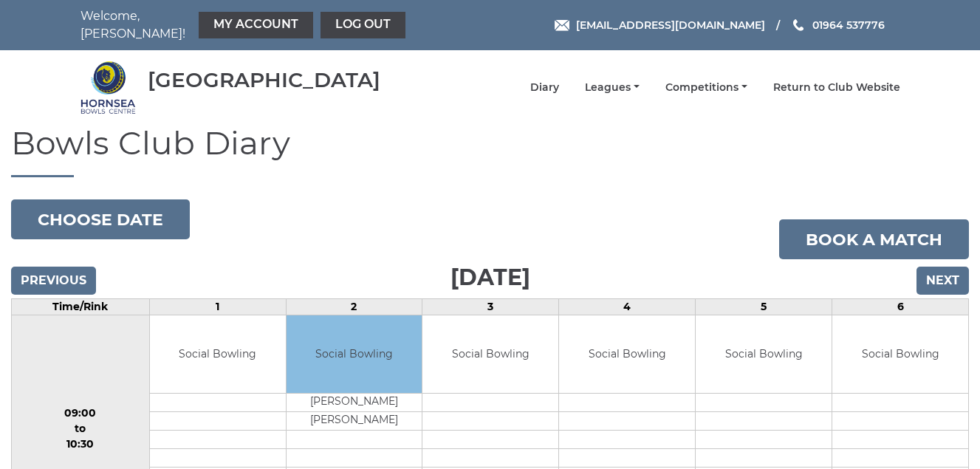  Describe the element at coordinates (490, 307) in the screenshot. I see `td: 3` at that location.